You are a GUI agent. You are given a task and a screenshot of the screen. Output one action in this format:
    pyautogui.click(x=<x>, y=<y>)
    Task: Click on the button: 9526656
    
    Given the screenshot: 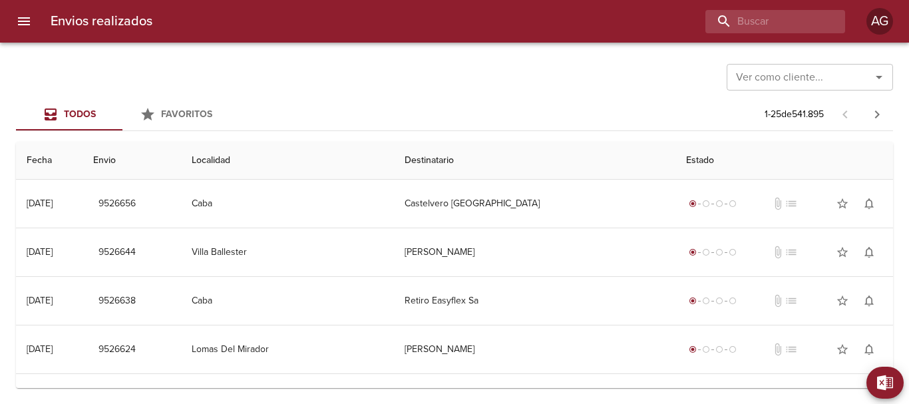 What is the action you would take?
    pyautogui.click(x=117, y=204)
    